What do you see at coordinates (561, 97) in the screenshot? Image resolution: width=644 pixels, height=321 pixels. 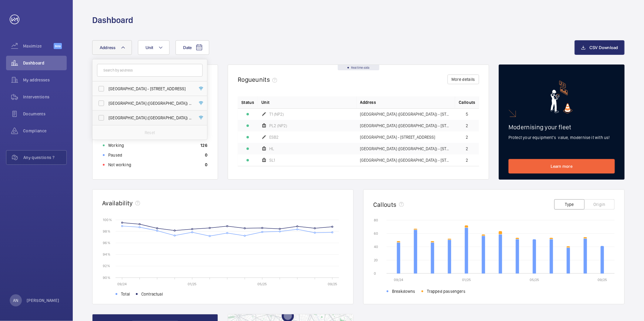 I see `img: marketing-card.svg` at bounding box center [561, 97].